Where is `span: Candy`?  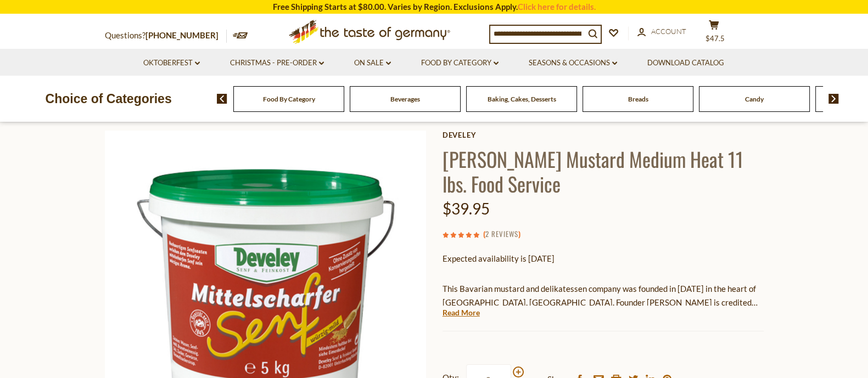 span: Candy is located at coordinates (754, 99).